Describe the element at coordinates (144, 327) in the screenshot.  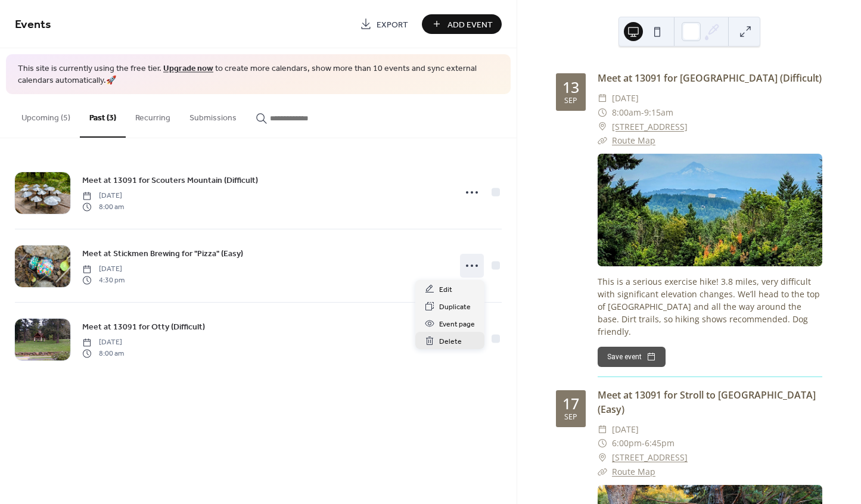
I see `a: Meet at 13091 for Otty (Difficult)` at that location.